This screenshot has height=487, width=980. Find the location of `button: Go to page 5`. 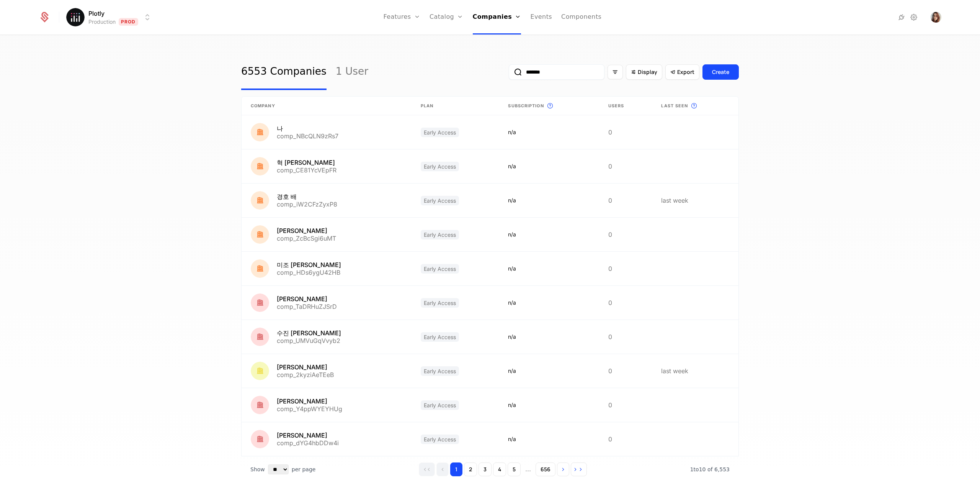

button: Go to page 5 is located at coordinates (515, 469).